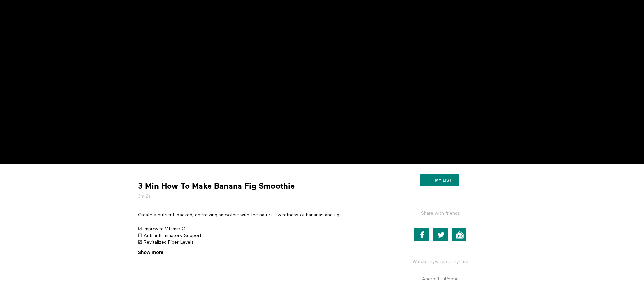  What do you see at coordinates (439, 180) in the screenshot?
I see `button: My list` at bounding box center [439, 180].